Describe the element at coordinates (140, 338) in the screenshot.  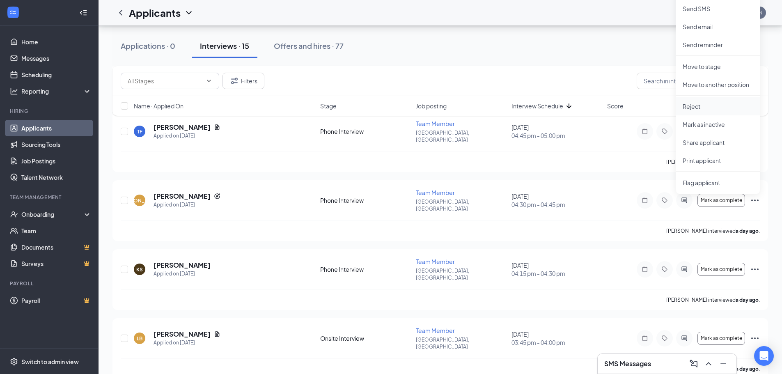
I see `div: LB` at that location.